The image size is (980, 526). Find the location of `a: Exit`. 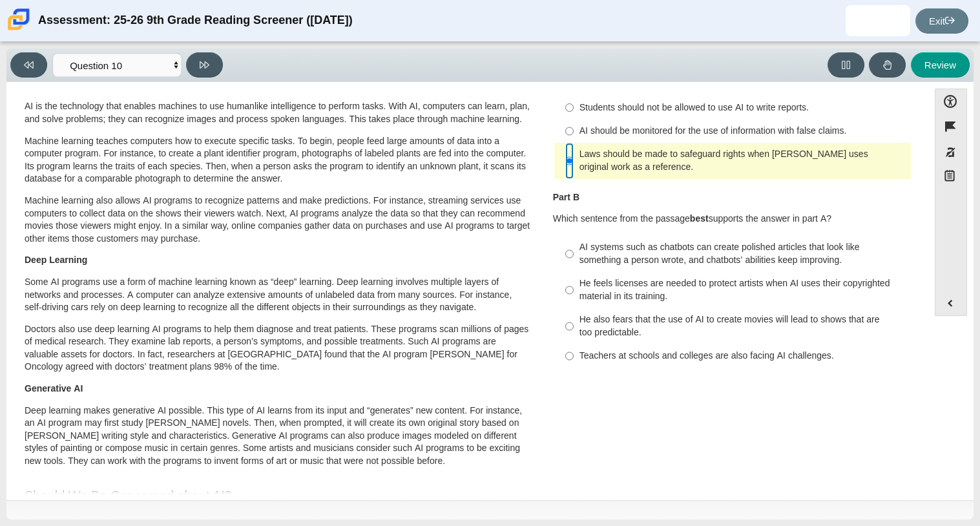

a: Exit is located at coordinates (941, 21).